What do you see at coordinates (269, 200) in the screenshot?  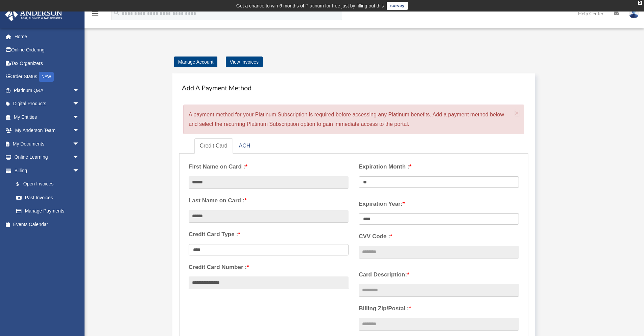 I see `label: Last Name on Card :` at bounding box center [269, 200].